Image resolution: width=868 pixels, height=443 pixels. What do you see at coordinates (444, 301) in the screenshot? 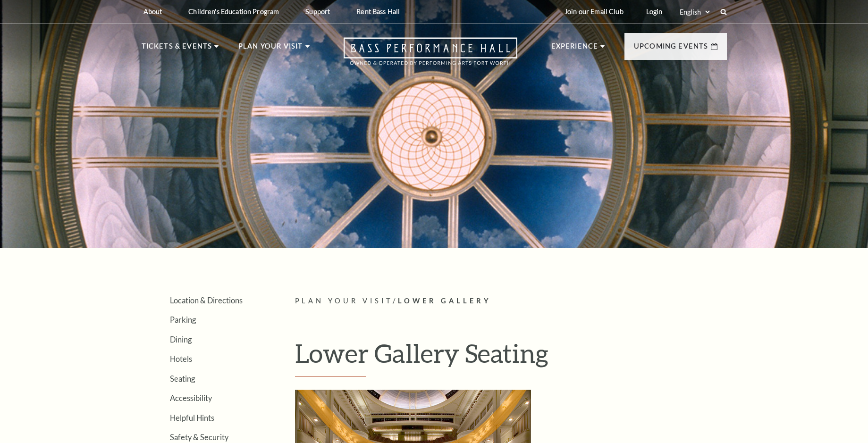
I see `span: Lower Gallery` at bounding box center [444, 301].